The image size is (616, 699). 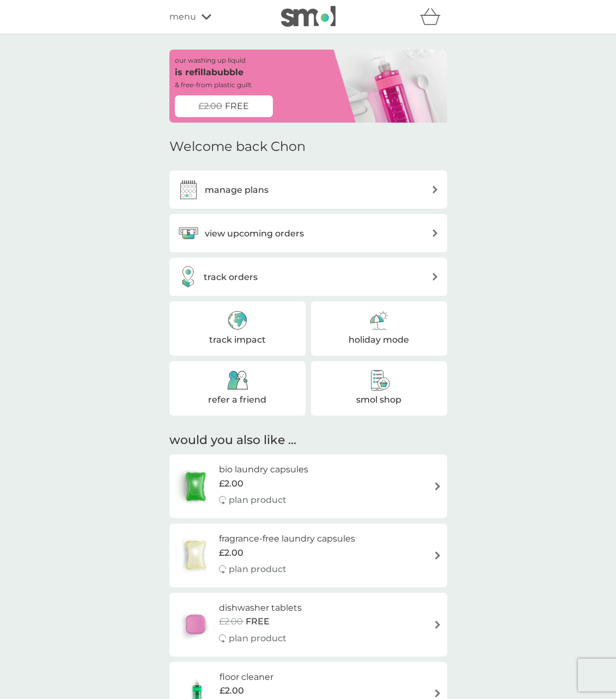 What do you see at coordinates (195, 555) in the screenshot?
I see `img: fragrance-free laundry capsules` at bounding box center [195, 555].